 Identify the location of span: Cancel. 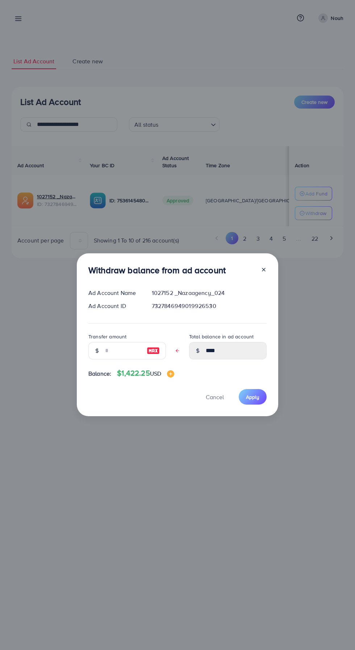
(215, 397).